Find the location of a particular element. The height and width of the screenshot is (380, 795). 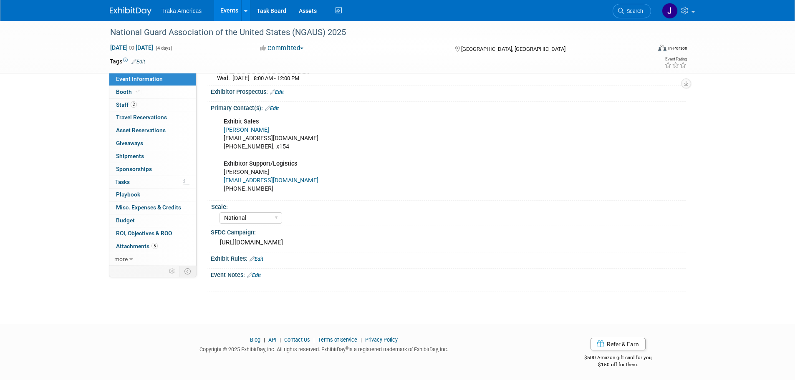

div: Exhibit Rules: is located at coordinates (448, 258).